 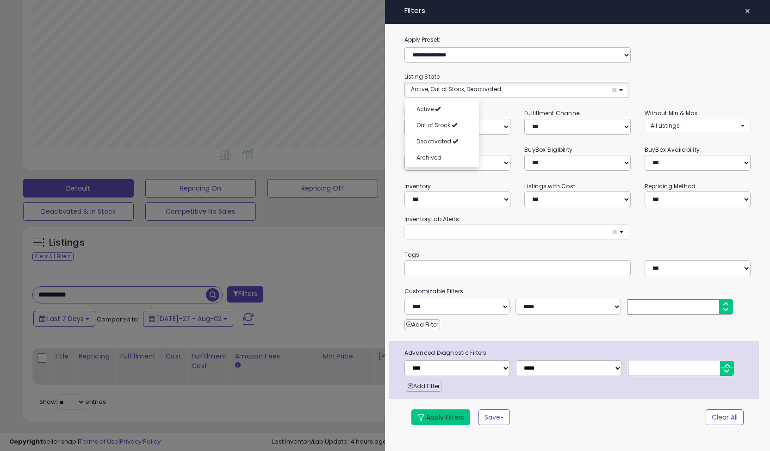 What do you see at coordinates (418, 186) in the screenshot?
I see `small: Inventory` at bounding box center [418, 186].